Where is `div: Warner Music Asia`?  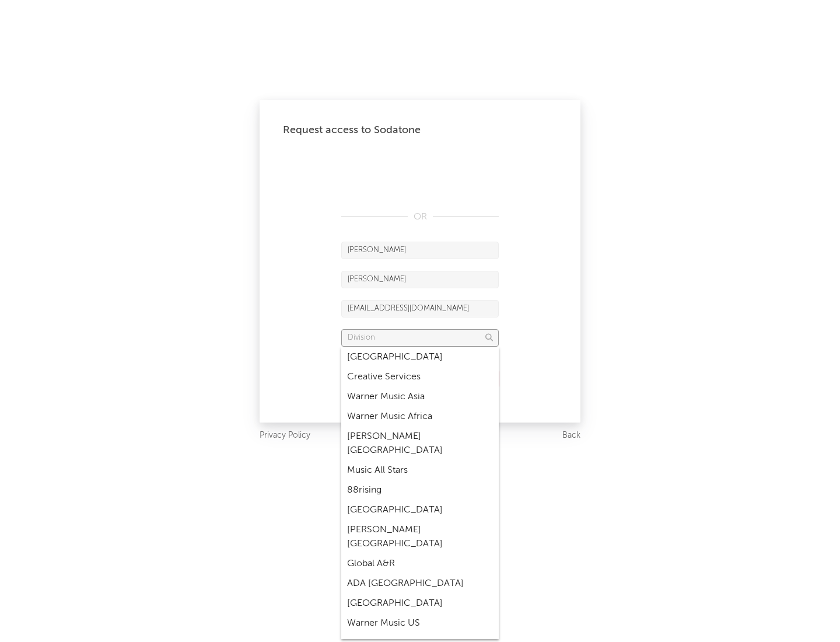 div: Warner Music Asia is located at coordinates (420, 396).